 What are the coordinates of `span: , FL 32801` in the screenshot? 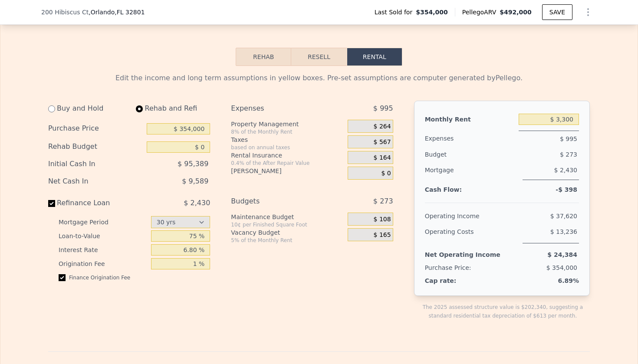 It's located at (130, 13).